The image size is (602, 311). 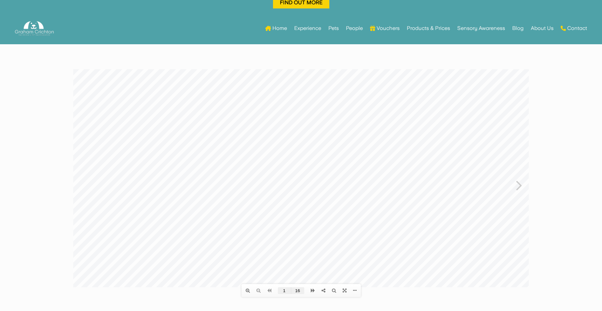 I want to click on i: Search, so click(x=261, y=221).